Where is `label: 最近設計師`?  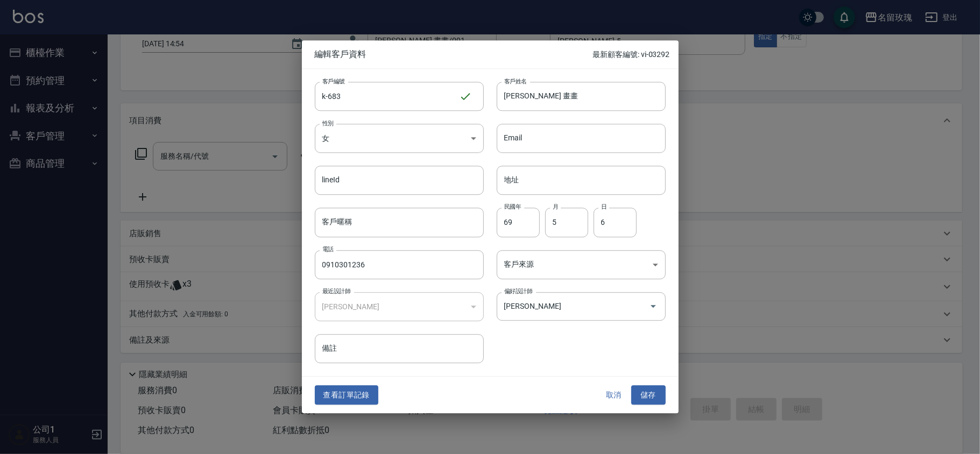 label: 最近設計師 is located at coordinates (337, 291).